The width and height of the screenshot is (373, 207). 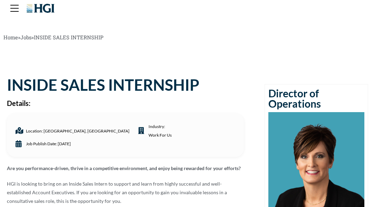 I want to click on span: INSIDE SALES INTERNSHIP, so click(x=69, y=37).